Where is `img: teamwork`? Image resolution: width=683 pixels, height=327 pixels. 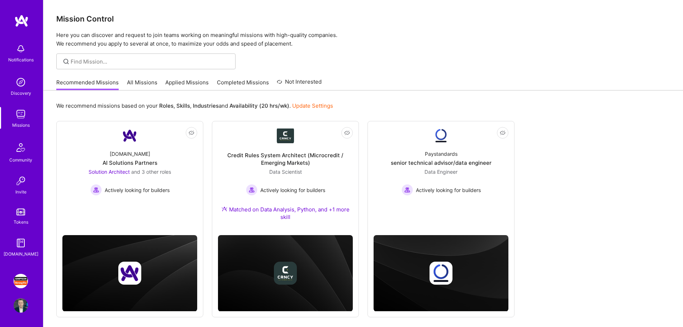 img: teamwork is located at coordinates (21, 114).